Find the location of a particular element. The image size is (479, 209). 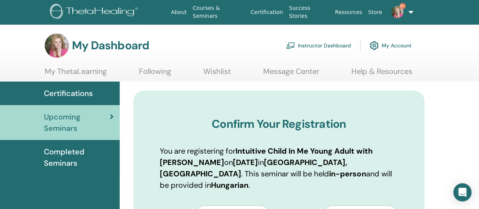

h3: My Dashboard is located at coordinates (111, 45).